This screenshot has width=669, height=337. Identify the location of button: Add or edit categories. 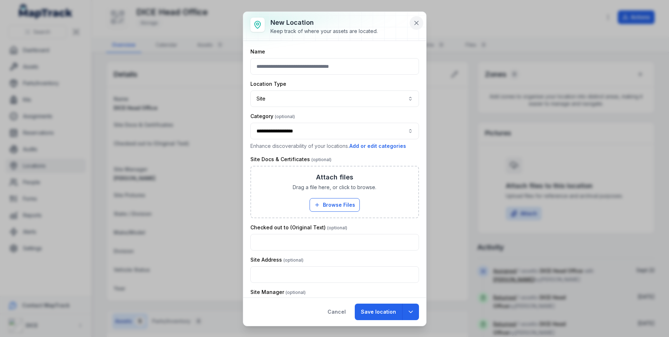
(378, 146).